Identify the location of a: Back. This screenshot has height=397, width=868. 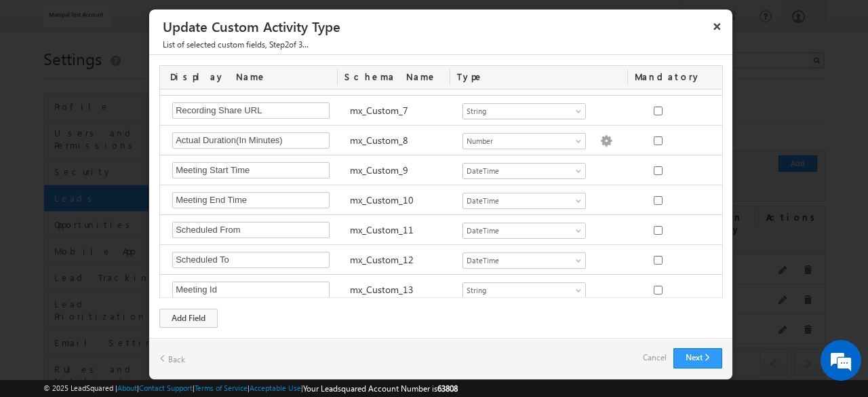
(173, 358).